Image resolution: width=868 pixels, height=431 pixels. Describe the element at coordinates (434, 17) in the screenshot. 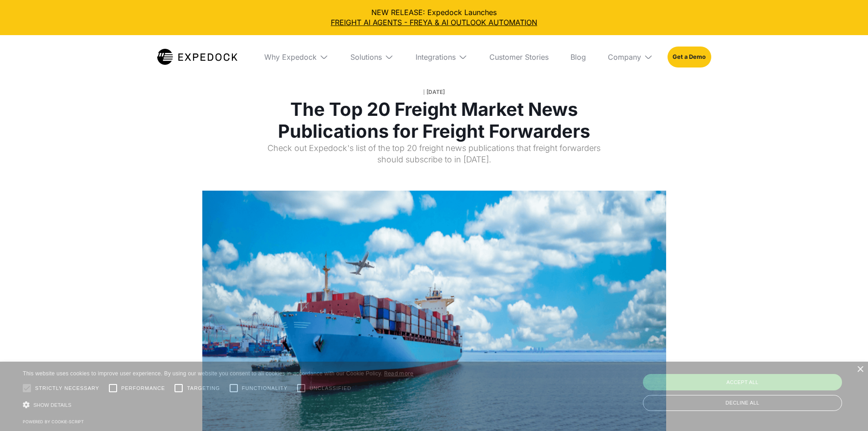

I see `div: NEW RELEASE: Expedock Launches` at that location.